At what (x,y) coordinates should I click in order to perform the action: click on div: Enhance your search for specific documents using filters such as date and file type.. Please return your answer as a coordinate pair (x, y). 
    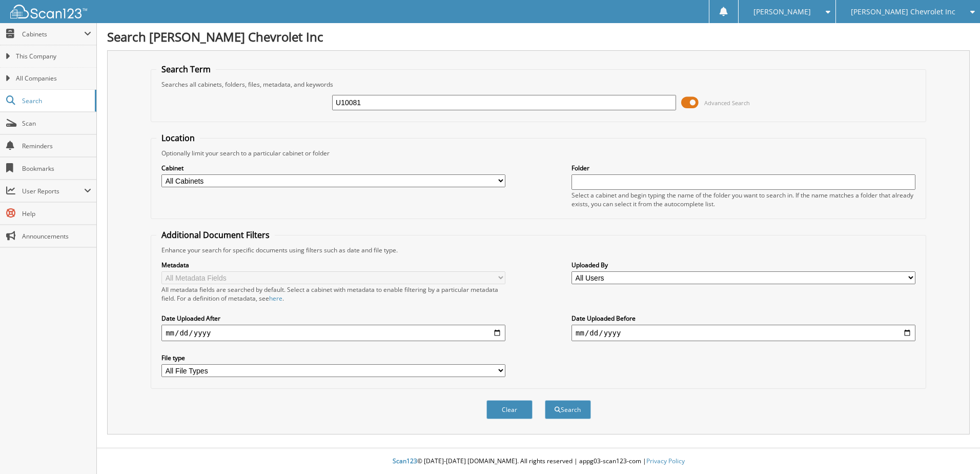
    Looking at the image, I should click on (538, 250).